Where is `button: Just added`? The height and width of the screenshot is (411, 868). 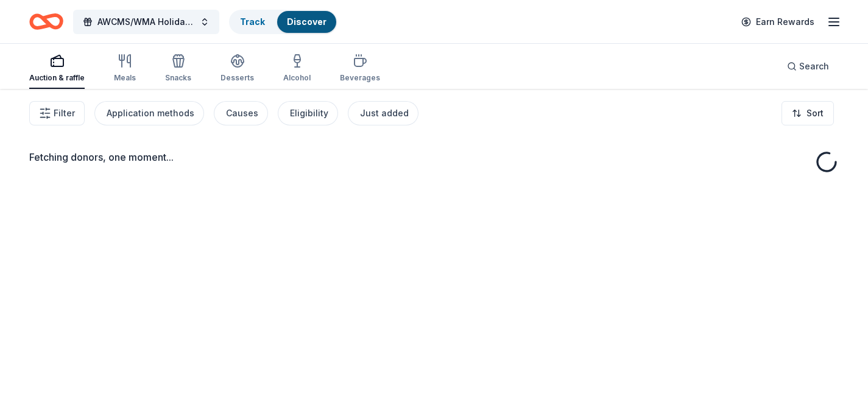 button: Just added is located at coordinates (383, 113).